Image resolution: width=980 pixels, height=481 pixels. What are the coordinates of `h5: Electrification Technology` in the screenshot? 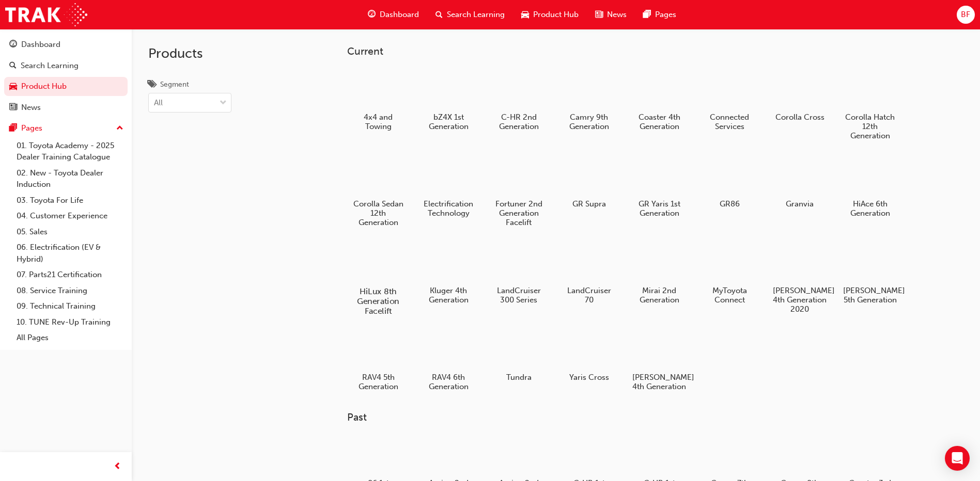 It's located at (448, 209).